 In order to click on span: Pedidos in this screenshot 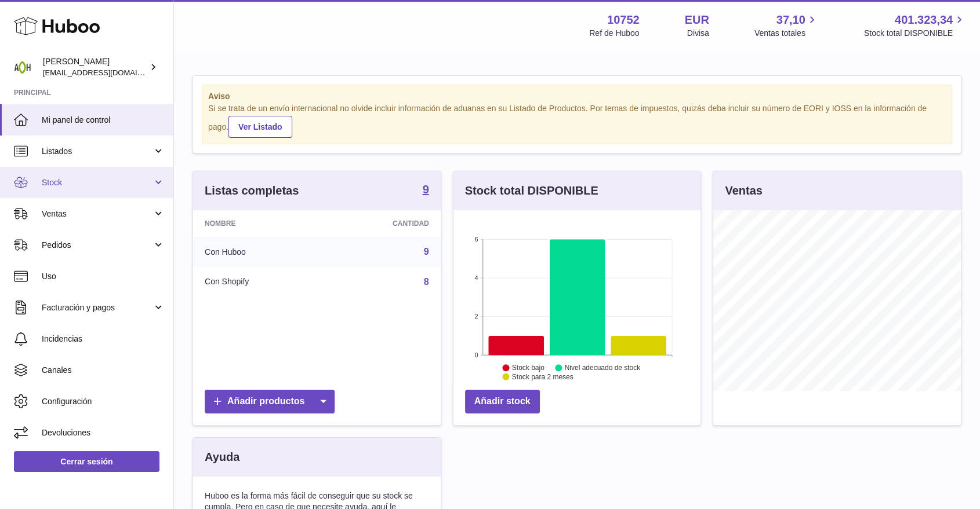, I will do `click(97, 245)`.